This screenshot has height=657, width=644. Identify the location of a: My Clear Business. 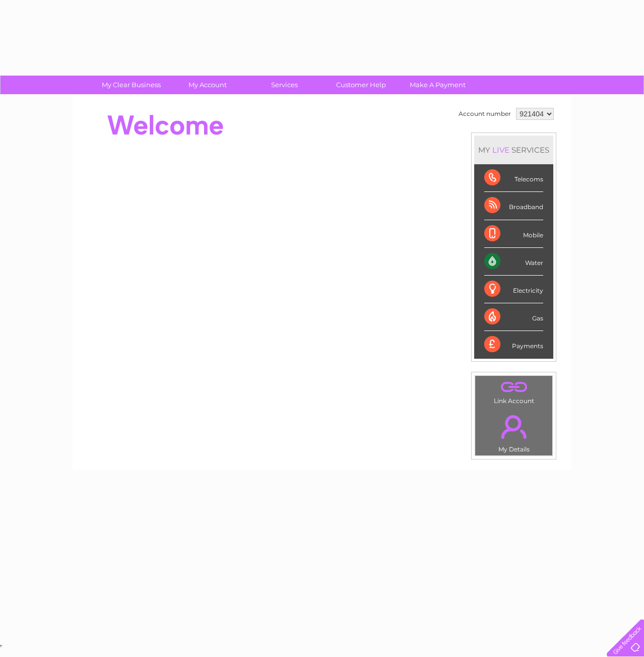
(131, 85).